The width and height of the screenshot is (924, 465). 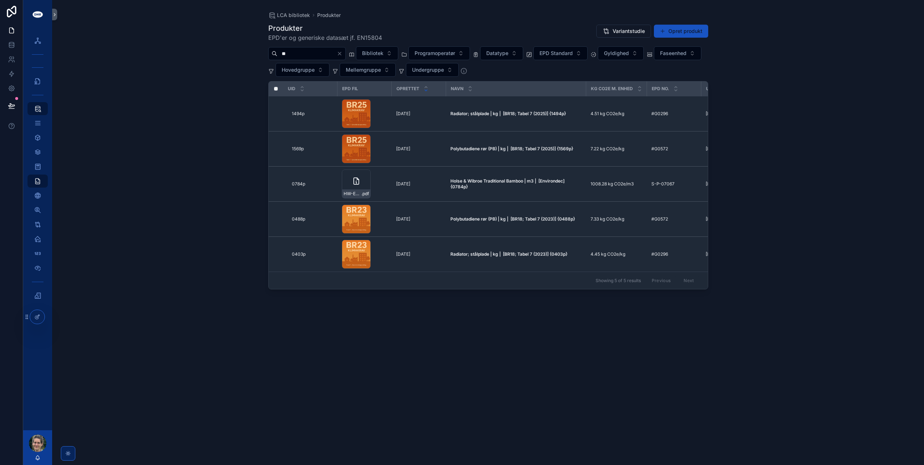 I want to click on span: Variantstudie, so click(x=629, y=31).